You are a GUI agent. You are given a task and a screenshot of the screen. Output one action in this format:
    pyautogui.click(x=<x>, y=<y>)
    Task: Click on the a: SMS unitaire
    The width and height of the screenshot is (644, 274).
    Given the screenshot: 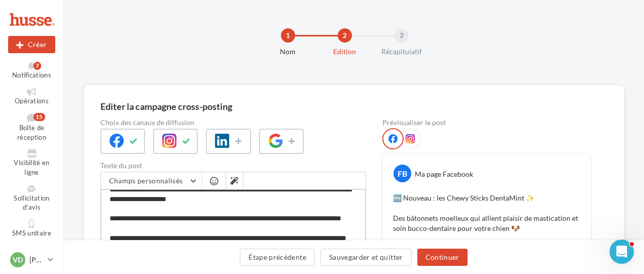 What is the action you would take?
    pyautogui.click(x=32, y=229)
    